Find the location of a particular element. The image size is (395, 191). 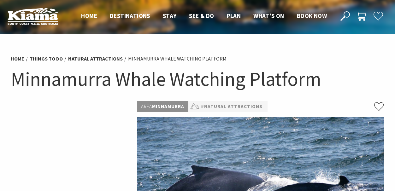

a: Things To Do is located at coordinates (46, 59).